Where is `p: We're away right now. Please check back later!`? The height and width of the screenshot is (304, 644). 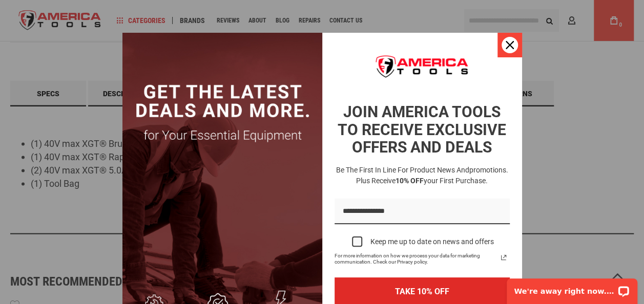 p: We're away right now. Please check back later! is located at coordinates (65, 19).